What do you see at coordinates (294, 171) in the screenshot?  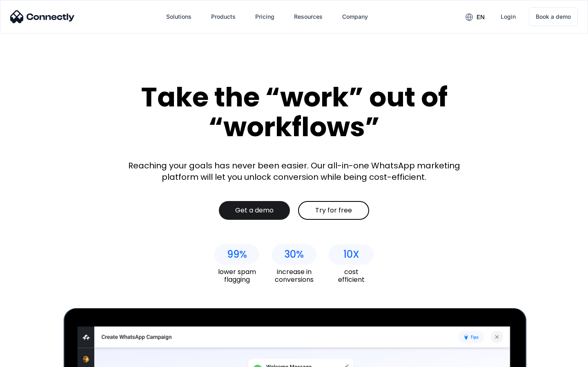 I see `div: Reaching your goals has never been easier. Our all-in-one WhatsApp marketing platform will let yo...` at bounding box center [294, 171].